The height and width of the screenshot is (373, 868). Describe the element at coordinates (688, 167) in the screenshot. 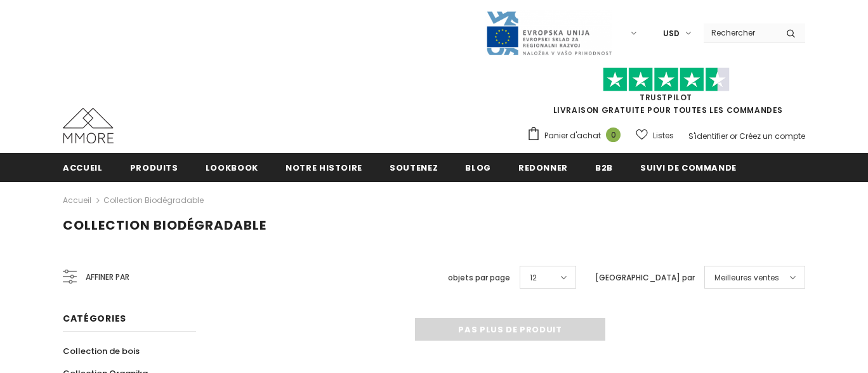

I see `a: Suivi de commande` at that location.